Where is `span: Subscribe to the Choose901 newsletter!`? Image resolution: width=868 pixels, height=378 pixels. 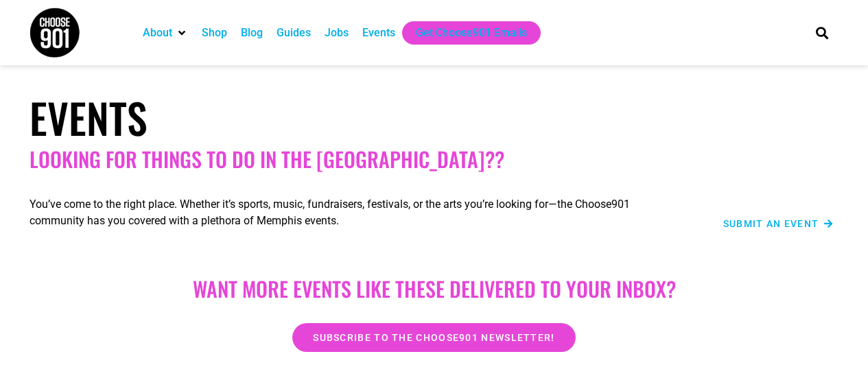
span: Subscribe to the Choose901 newsletter! is located at coordinates (433, 338).